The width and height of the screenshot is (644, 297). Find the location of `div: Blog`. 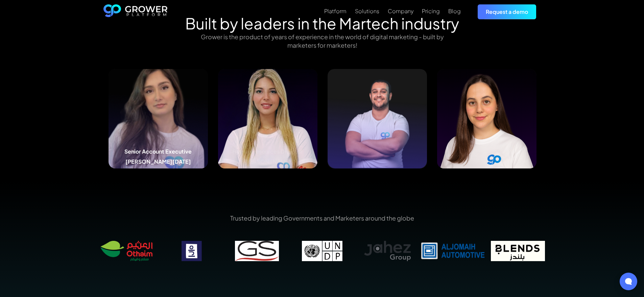

div: Blog is located at coordinates (454, 11).